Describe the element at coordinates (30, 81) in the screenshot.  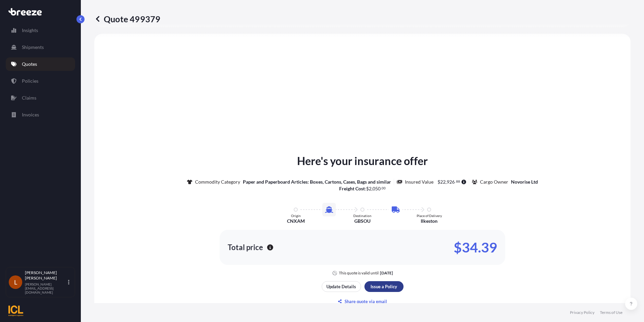
I see `p: Policies` at that location.